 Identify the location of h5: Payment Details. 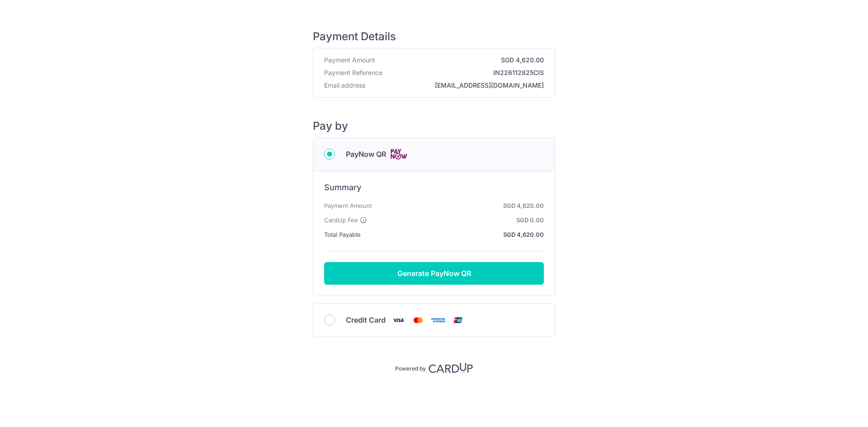
(434, 37).